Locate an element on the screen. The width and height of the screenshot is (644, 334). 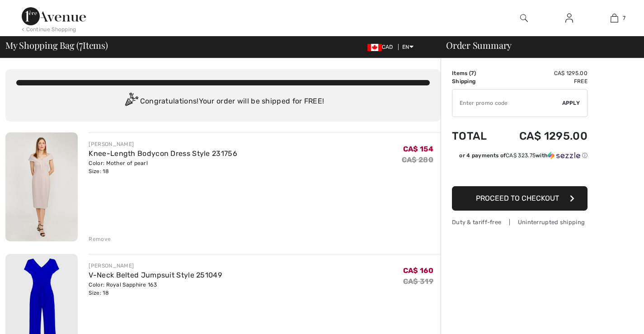
img: search the website is located at coordinates (524, 18).